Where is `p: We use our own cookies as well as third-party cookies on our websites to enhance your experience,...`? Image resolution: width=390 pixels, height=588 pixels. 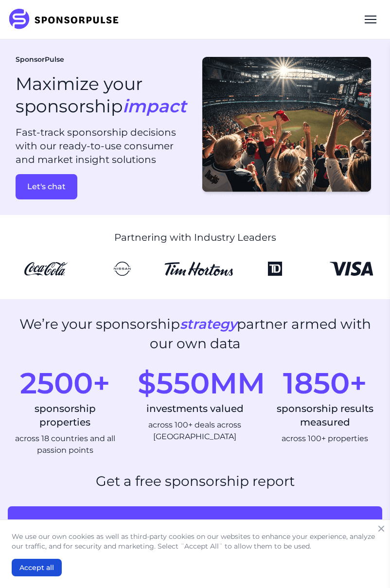 p: We use our own cookies as well as third-party cookies on our websites to enhance your experience,... is located at coordinates (195, 541).